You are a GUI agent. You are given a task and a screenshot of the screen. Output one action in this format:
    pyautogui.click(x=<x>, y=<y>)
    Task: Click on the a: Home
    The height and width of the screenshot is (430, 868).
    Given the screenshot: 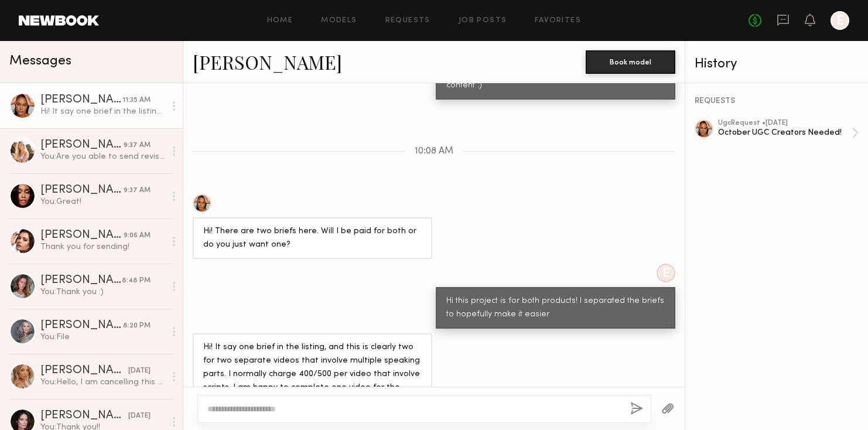 What is the action you would take?
    pyautogui.click(x=280, y=21)
    